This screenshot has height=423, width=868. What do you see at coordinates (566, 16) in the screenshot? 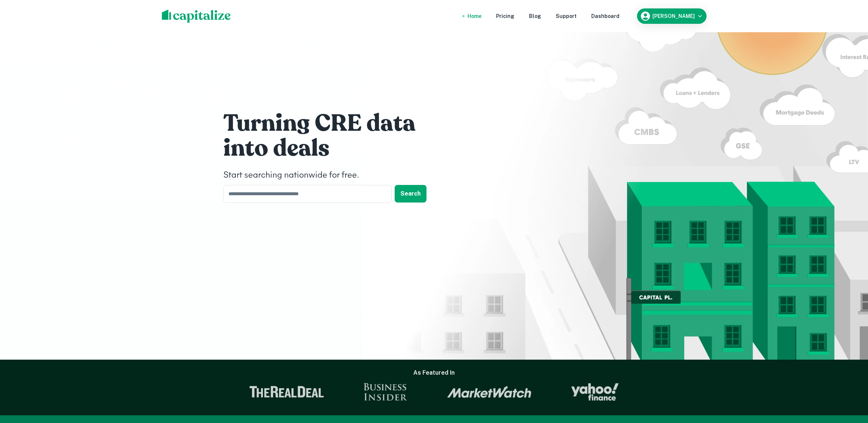
I see `a: Support` at bounding box center [566, 16].